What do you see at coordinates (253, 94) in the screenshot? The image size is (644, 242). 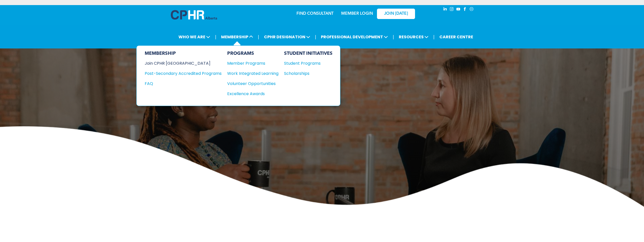 I see `a: Excellence Awards` at bounding box center [253, 94].